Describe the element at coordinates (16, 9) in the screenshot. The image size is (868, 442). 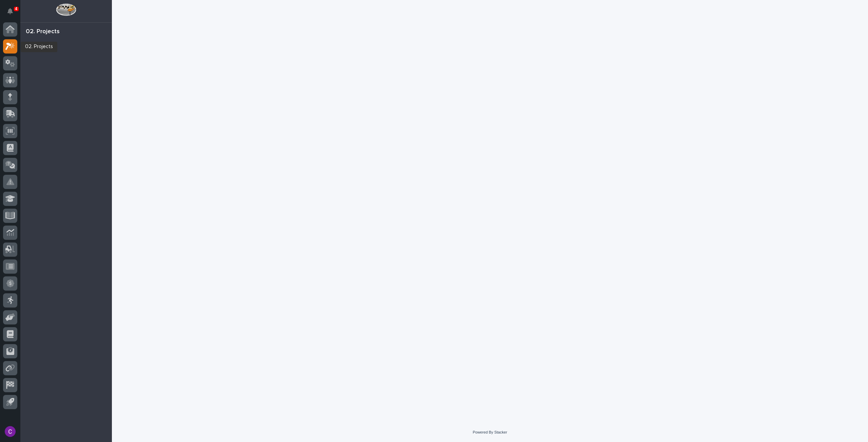
I see `p: 4` at that location.